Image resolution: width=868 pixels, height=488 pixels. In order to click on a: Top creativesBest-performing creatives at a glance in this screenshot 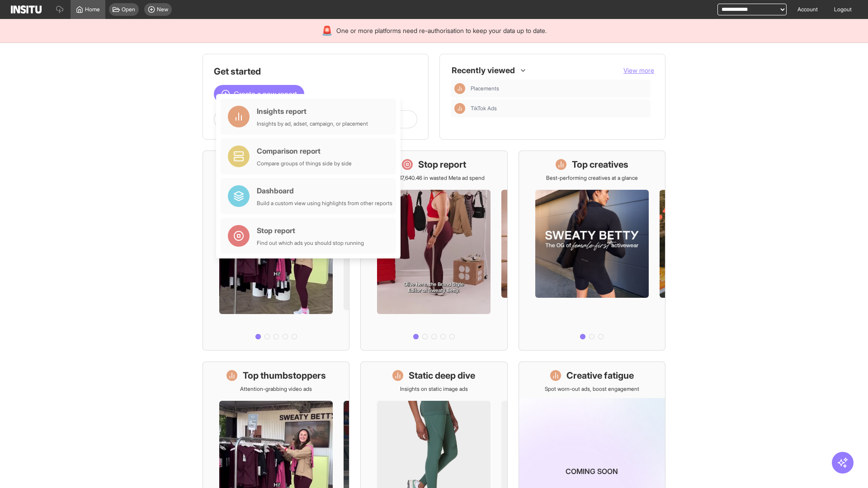, I will do `click(592, 250)`.